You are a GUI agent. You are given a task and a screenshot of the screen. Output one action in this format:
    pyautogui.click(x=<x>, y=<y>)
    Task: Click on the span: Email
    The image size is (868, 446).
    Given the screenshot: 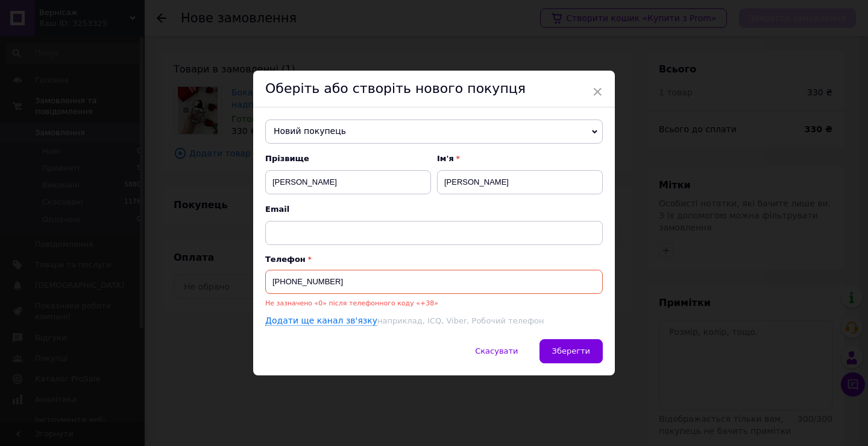 What is the action you would take?
    pyautogui.click(x=434, y=210)
    